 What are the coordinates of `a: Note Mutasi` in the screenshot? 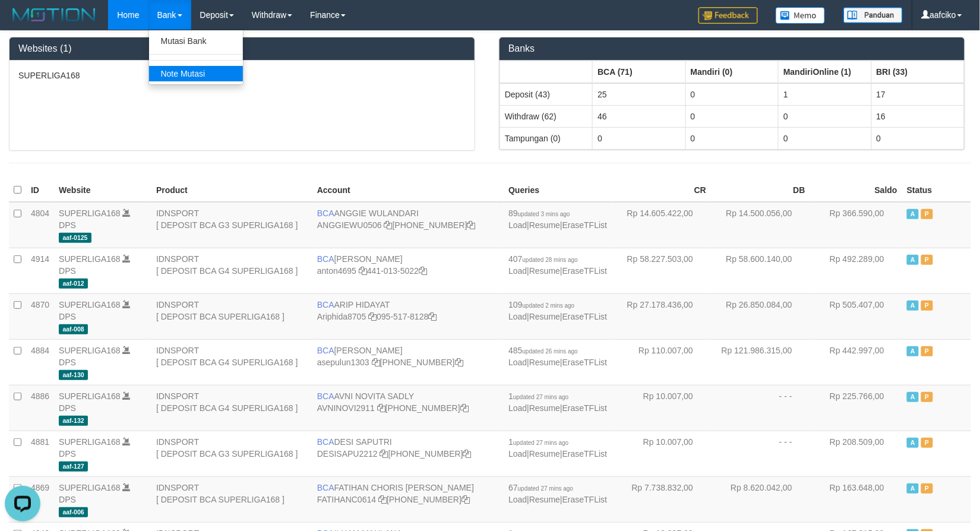 It's located at (196, 73).